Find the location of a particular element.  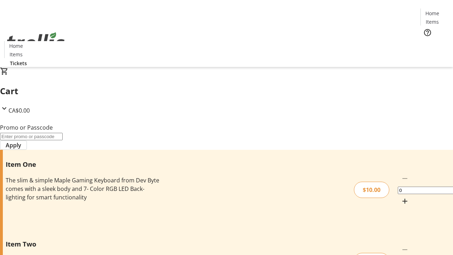

div: The slim & simple Maple Gaming Keyboard from Dev Byte comes with a sleek body and 7- Color RGB LE... is located at coordinates (83, 189).